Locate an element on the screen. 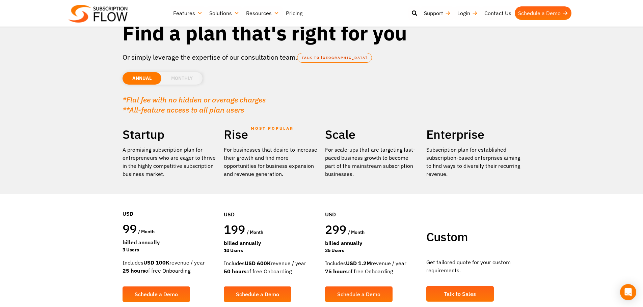 The height and width of the screenshot is (307, 643). strong: 50 hours is located at coordinates (235, 272).